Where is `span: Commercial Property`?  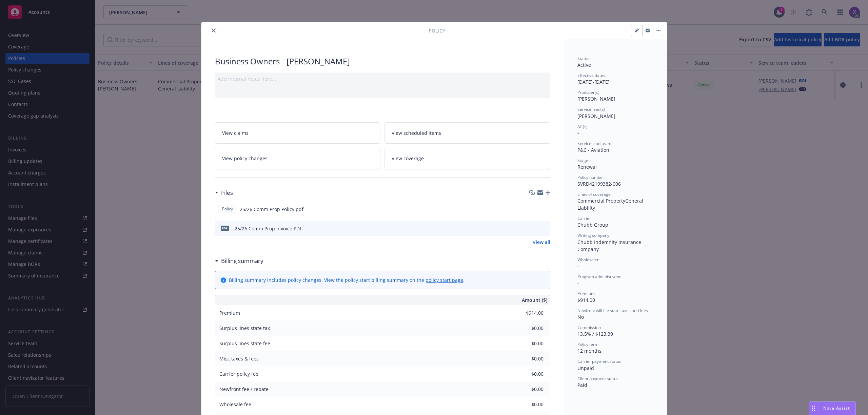 span: Commercial Property is located at coordinates (601, 200).